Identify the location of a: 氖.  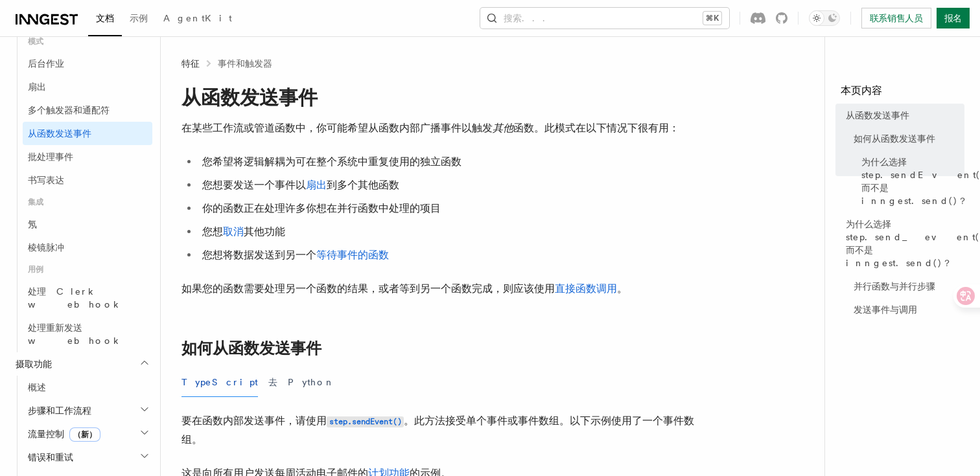
(87, 224).